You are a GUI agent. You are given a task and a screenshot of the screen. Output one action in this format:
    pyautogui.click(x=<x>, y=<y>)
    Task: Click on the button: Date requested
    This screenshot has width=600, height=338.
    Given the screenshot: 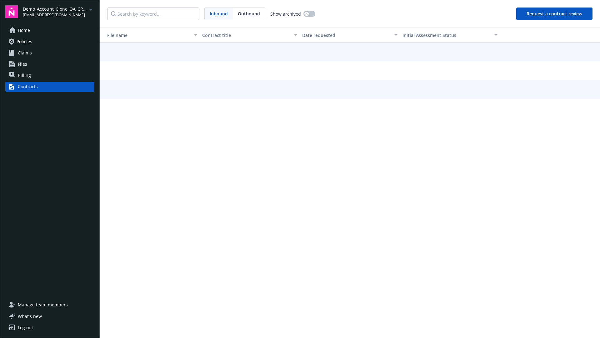 What is the action you would take?
    pyautogui.click(x=350, y=35)
    